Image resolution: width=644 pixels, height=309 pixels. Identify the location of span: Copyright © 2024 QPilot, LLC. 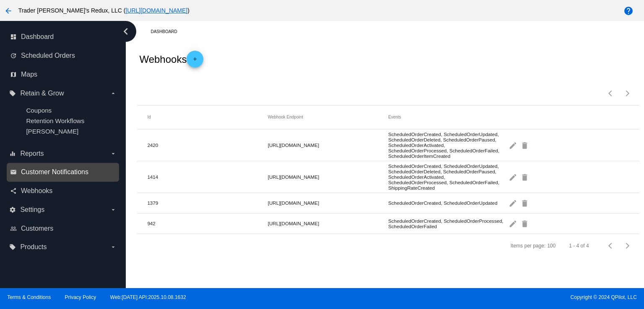
(483, 297).